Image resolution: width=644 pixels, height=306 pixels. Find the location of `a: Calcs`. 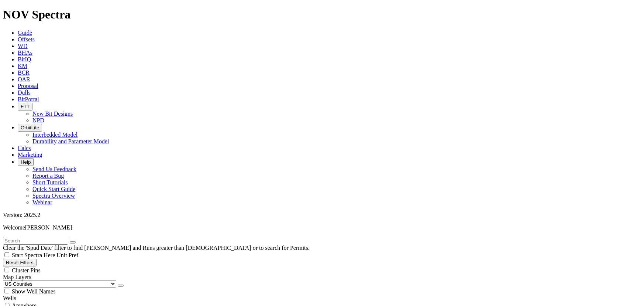

a: Calcs is located at coordinates (24, 148).